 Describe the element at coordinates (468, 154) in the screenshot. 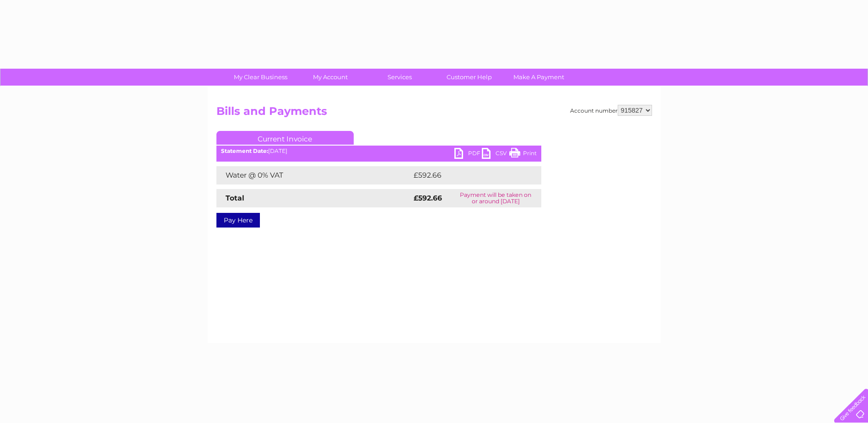

I see `a: PDF` at that location.